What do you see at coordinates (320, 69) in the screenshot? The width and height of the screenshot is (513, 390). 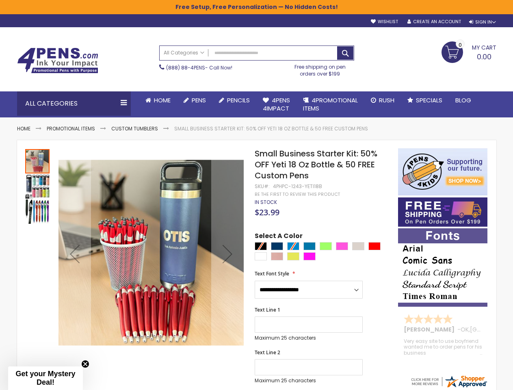 I see `div: Free shipping on pen orders over $199` at bounding box center [320, 69].